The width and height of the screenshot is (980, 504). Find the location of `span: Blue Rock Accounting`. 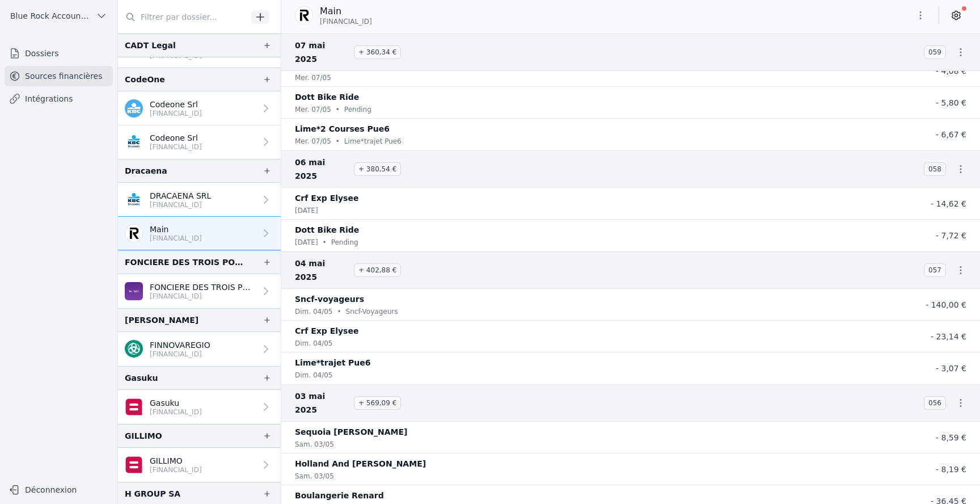

span: Blue Rock Accounting is located at coordinates (50, 16).